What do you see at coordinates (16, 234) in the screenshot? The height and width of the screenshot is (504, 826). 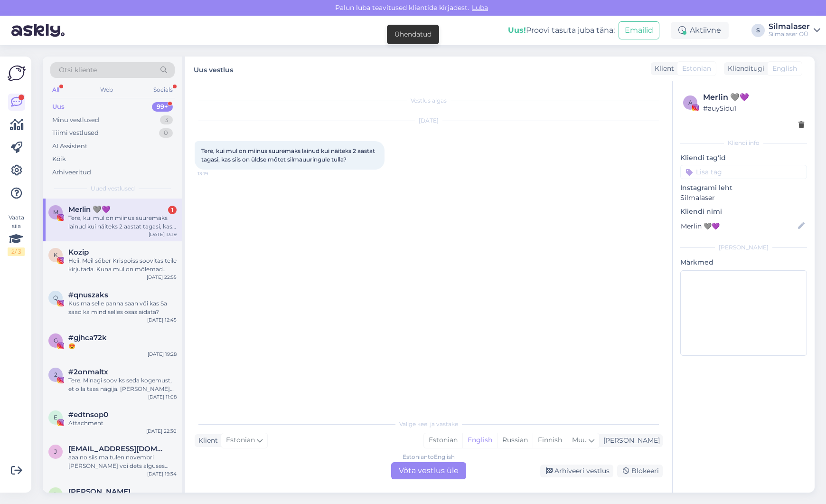 I see `div: Vaata siia` at bounding box center [16, 234].